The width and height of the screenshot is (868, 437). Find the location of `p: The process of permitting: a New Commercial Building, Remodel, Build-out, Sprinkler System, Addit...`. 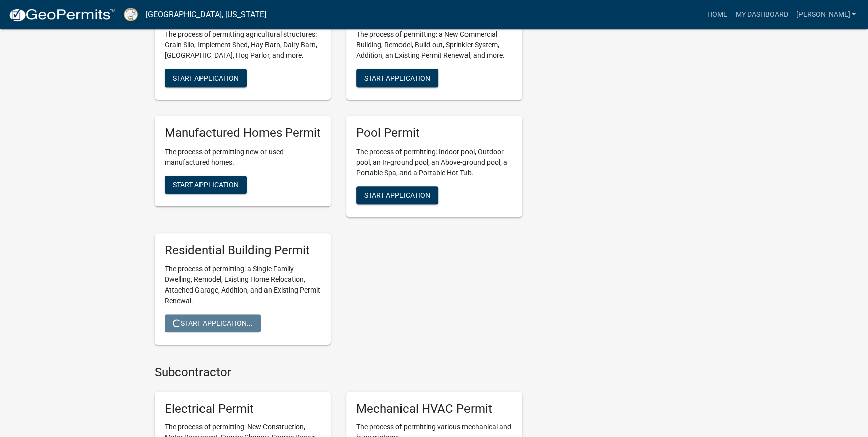

p: The process of permitting: a New Commercial Building, Remodel, Build-out, Sprinkler System, Addit... is located at coordinates (434, 45).